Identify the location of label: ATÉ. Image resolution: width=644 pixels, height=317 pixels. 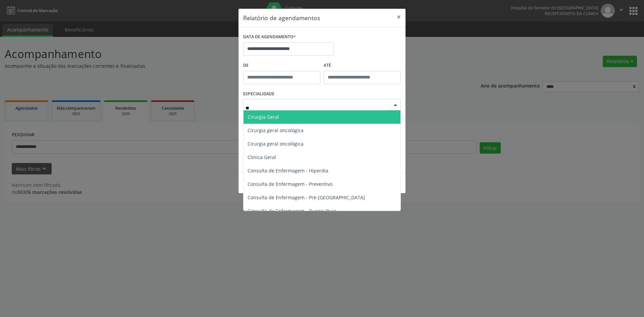
(362, 66).